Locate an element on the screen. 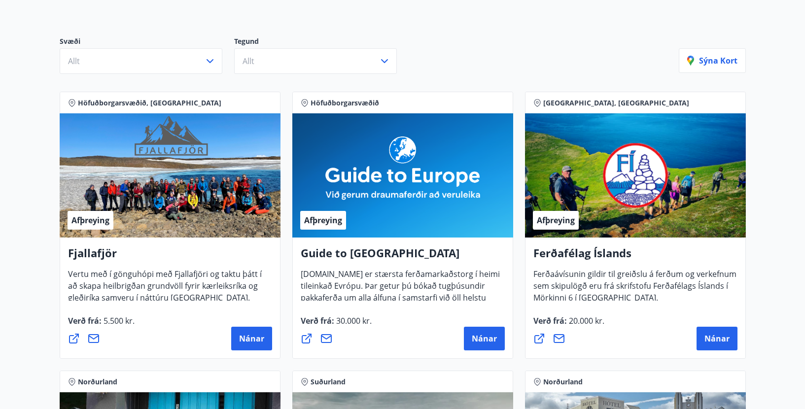 The width and height of the screenshot is (805, 409). span: 30.000 kr. is located at coordinates (353, 321).